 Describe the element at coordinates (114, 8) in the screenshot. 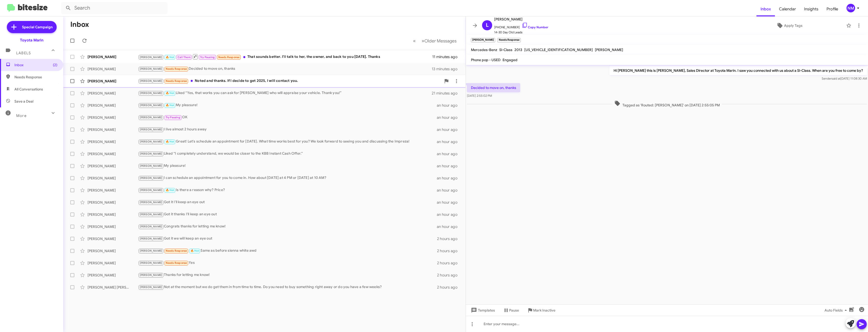

I see `input: Search` at that location.